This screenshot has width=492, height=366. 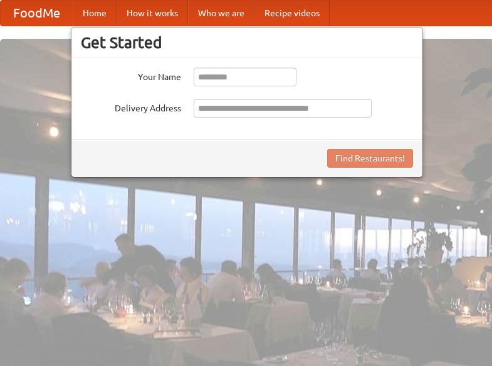 I want to click on button: Find Restaurants!, so click(x=370, y=159).